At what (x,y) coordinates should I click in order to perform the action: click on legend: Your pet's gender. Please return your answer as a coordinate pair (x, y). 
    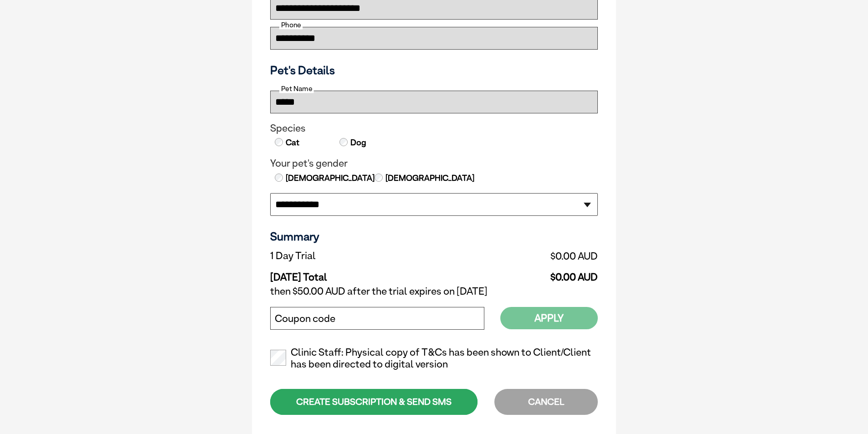
    Looking at the image, I should click on (434, 164).